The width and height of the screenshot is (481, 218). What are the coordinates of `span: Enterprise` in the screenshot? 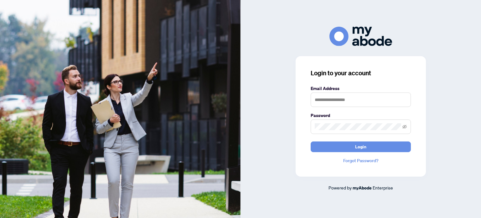 It's located at (383, 187).